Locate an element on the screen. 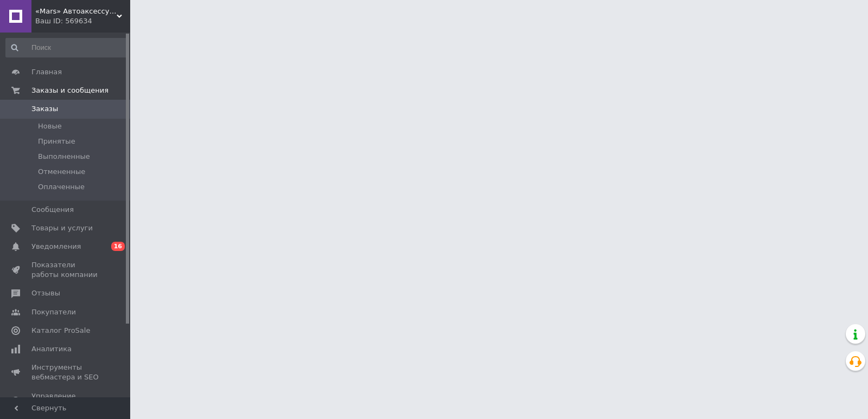  div: Ваш ID: 569634 is located at coordinates (83, 21).